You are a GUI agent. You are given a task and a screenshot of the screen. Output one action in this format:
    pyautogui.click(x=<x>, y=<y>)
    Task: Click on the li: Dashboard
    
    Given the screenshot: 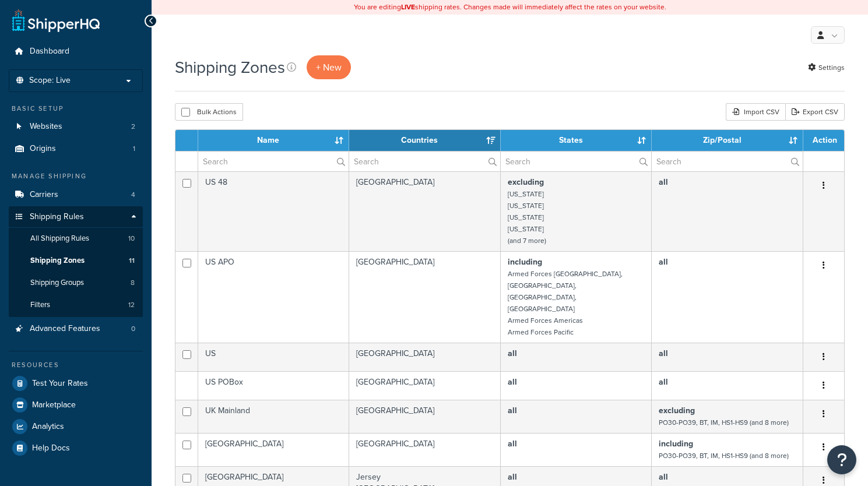 What is the action you would take?
    pyautogui.click(x=76, y=51)
    